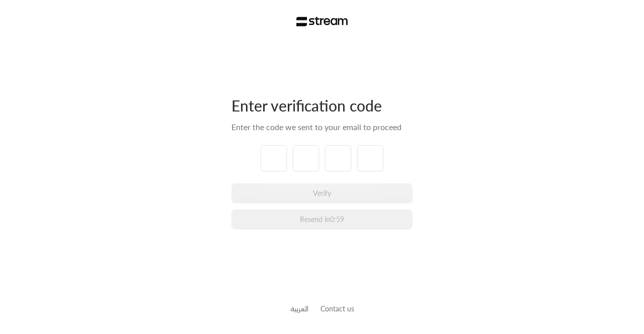 This screenshot has width=644, height=334. What do you see at coordinates (322, 22) in the screenshot?
I see `img: Stream Logo` at bounding box center [322, 22].